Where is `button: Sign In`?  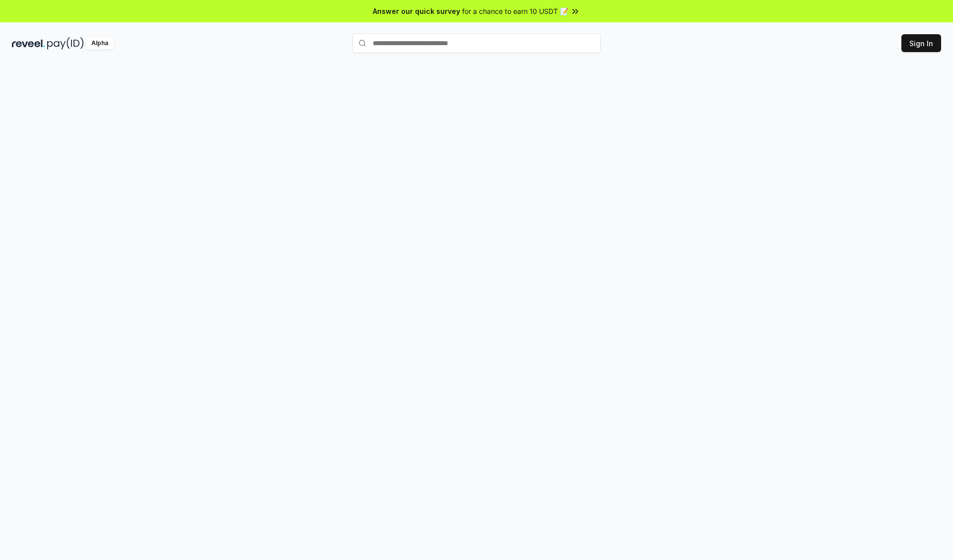
button: Sign In is located at coordinates (921, 43).